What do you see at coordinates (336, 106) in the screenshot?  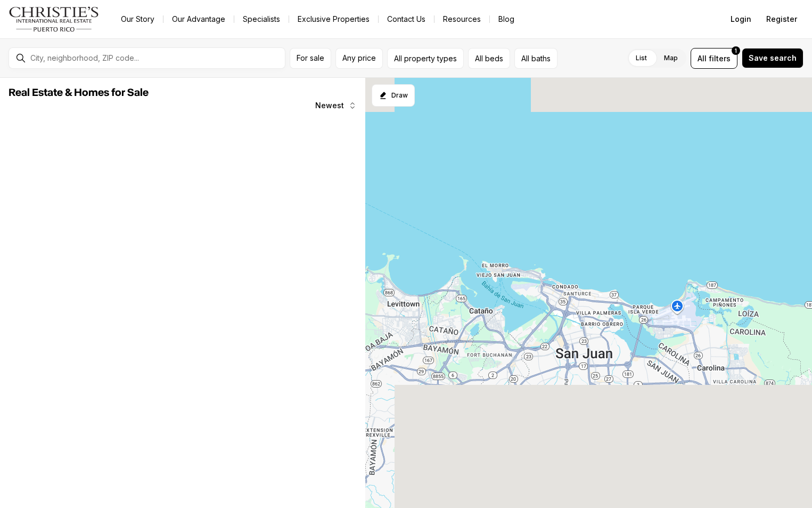 I see `button: Newest` at bounding box center [336, 106].